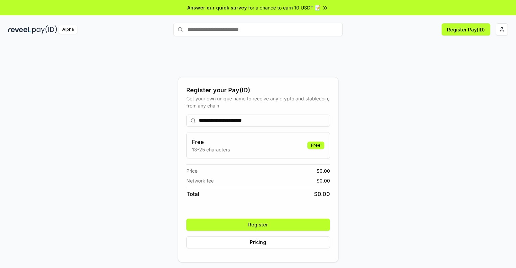 This screenshot has height=268, width=516. What do you see at coordinates (68, 29) in the screenshot?
I see `div: Alpha` at bounding box center [68, 29].